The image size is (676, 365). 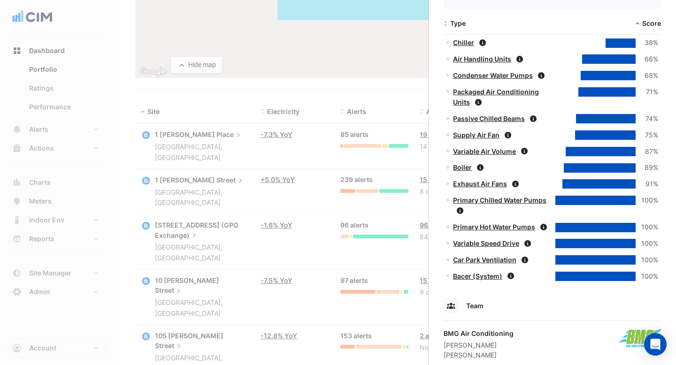 What do you see at coordinates (489, 118) in the screenshot?
I see `a: Passive Chilled Beams` at bounding box center [489, 118].